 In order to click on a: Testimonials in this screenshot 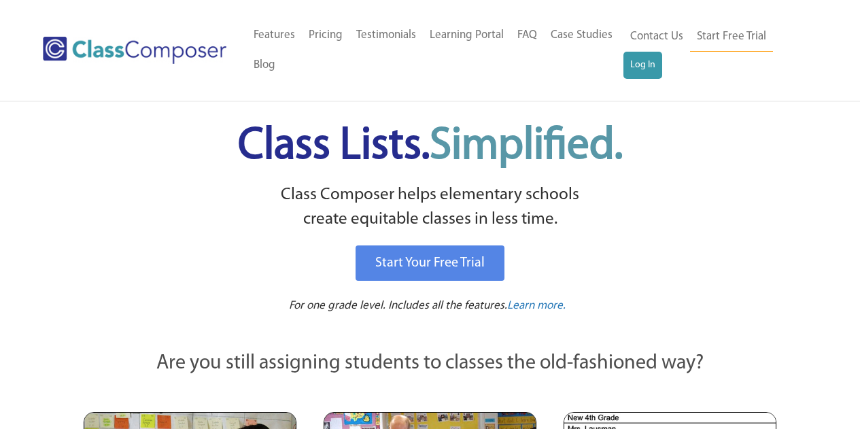, I will do `click(386, 35)`.